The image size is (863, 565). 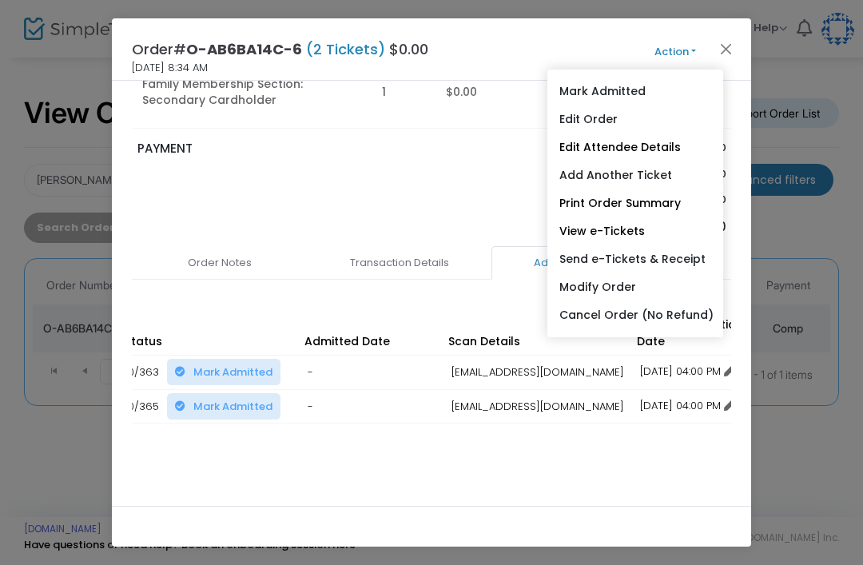 What do you see at coordinates (582, 200) in the screenshot?
I see `p: Tax Total` at bounding box center [582, 200].